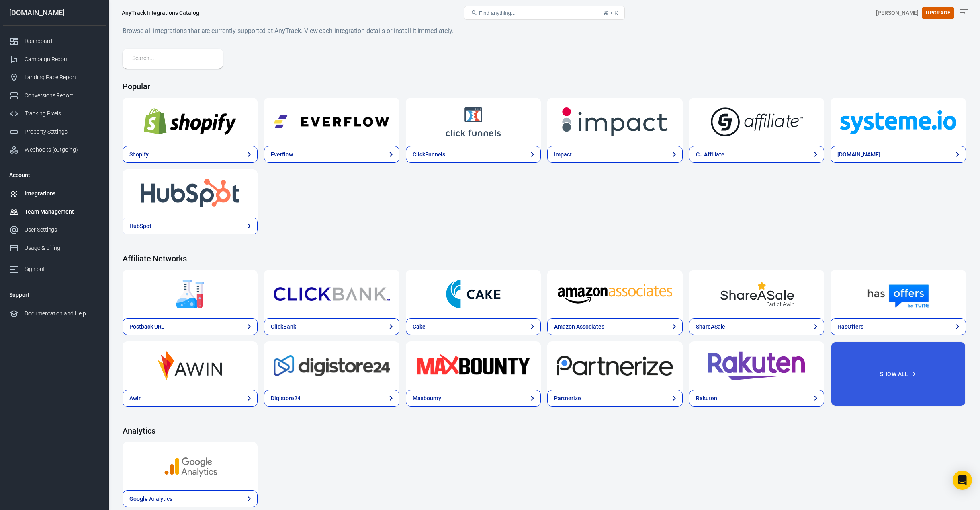  What do you see at coordinates (711, 327) in the screenshot?
I see `div: ShareASale` at bounding box center [711, 327].